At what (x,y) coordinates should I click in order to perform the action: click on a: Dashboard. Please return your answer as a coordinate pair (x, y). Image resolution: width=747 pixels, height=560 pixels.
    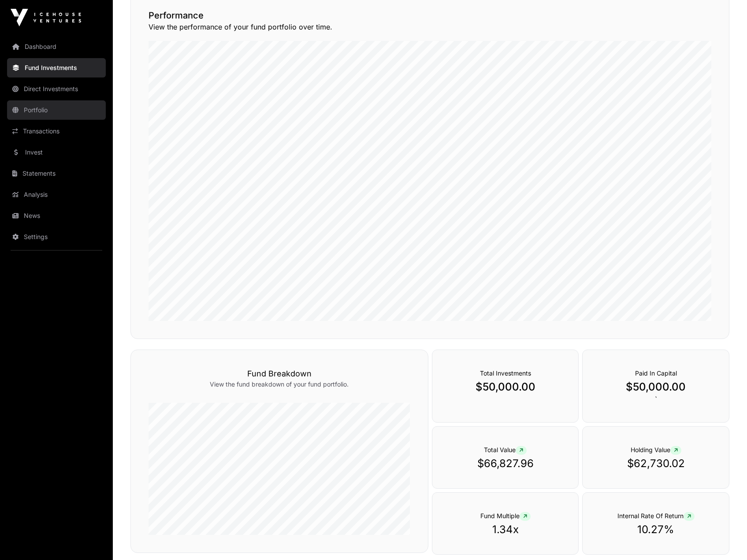
    Looking at the image, I should click on (57, 46).